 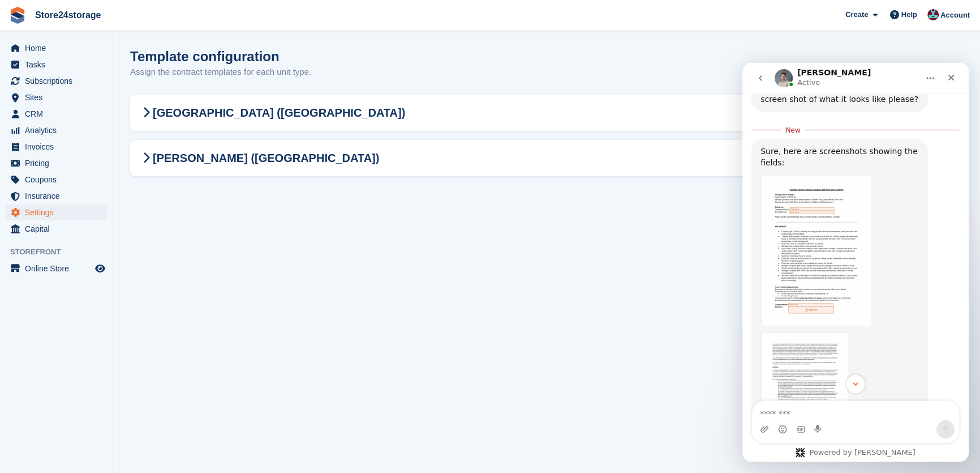 What do you see at coordinates (59, 147) in the screenshot?
I see `span: Invoices` at bounding box center [59, 147].